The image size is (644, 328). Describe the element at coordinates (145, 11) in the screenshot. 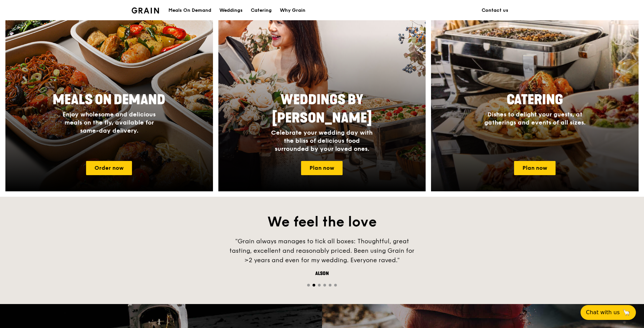

I see `img: Grain` at that location.